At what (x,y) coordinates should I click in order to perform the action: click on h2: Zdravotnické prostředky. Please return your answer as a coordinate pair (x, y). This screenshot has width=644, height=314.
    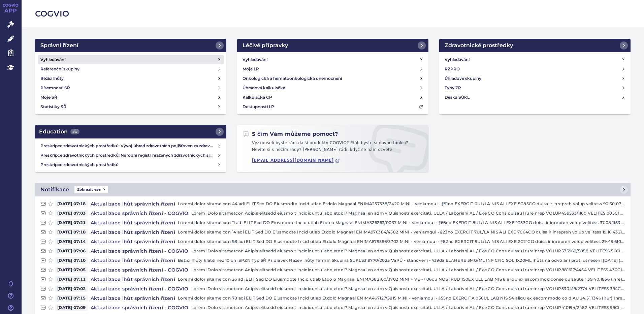
    Looking at the image, I should click on (478, 46).